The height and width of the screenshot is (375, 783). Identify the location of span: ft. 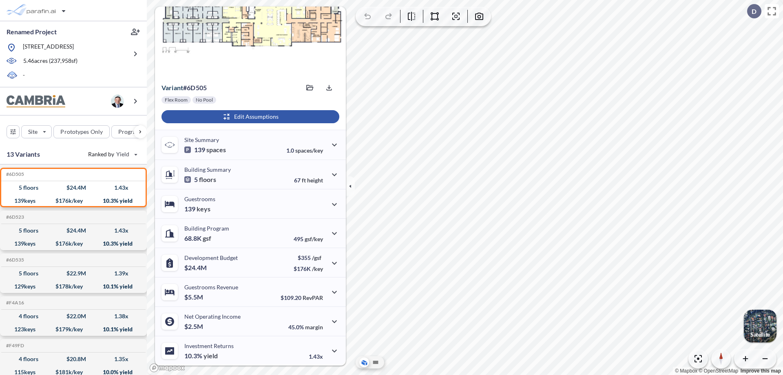
(304, 180).